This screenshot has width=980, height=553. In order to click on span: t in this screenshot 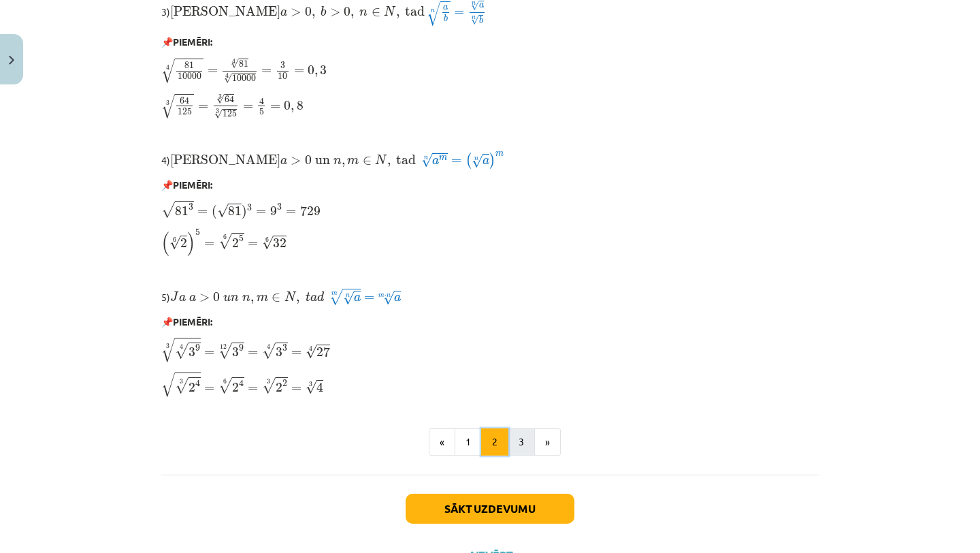, I will do `click(307, 297)`.